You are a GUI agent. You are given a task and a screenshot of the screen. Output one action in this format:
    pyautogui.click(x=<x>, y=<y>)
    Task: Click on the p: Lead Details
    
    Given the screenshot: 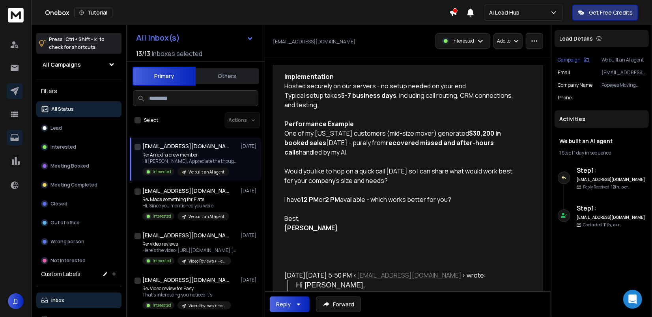 What is the action you would take?
    pyautogui.click(x=576, y=39)
    